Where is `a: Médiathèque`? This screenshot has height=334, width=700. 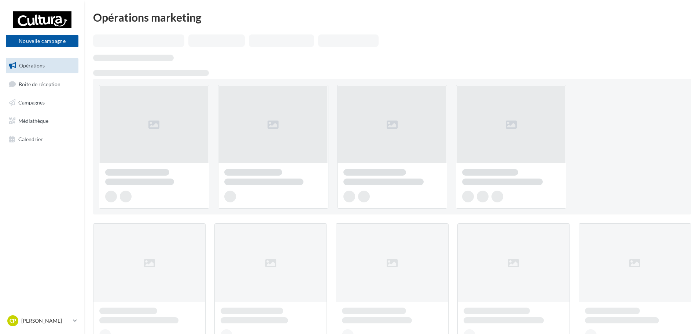 a: Médiathèque is located at coordinates (42, 121).